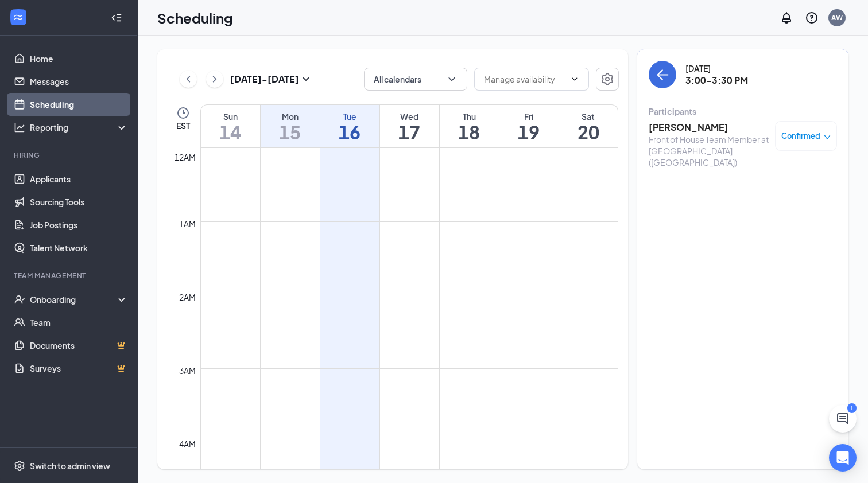  What do you see at coordinates (800, 136) in the screenshot?
I see `span: Confirmed` at bounding box center [800, 136].